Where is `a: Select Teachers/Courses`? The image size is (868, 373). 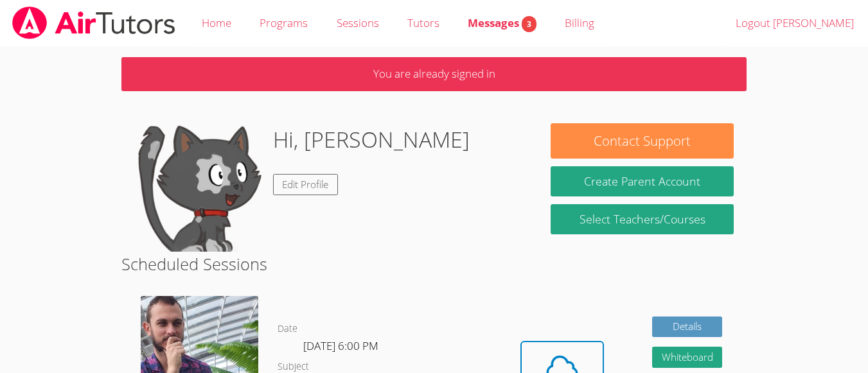
a: Select Teachers/Courses is located at coordinates (641, 219).